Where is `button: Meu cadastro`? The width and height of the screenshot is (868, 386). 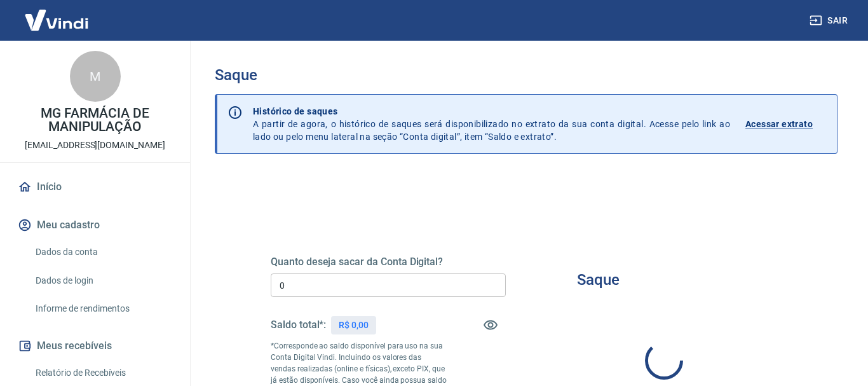
button: Meu cadastro is located at coordinates (95, 225).